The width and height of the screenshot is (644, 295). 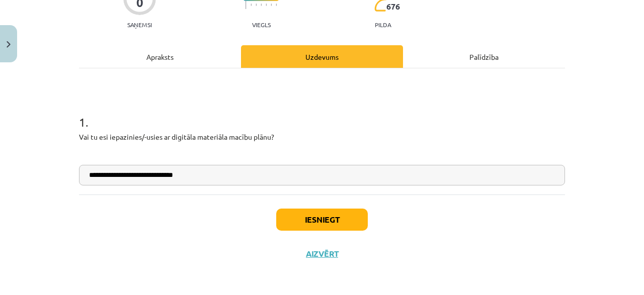 What do you see at coordinates (383, 25) in the screenshot?
I see `p: pilda` at bounding box center [383, 25].